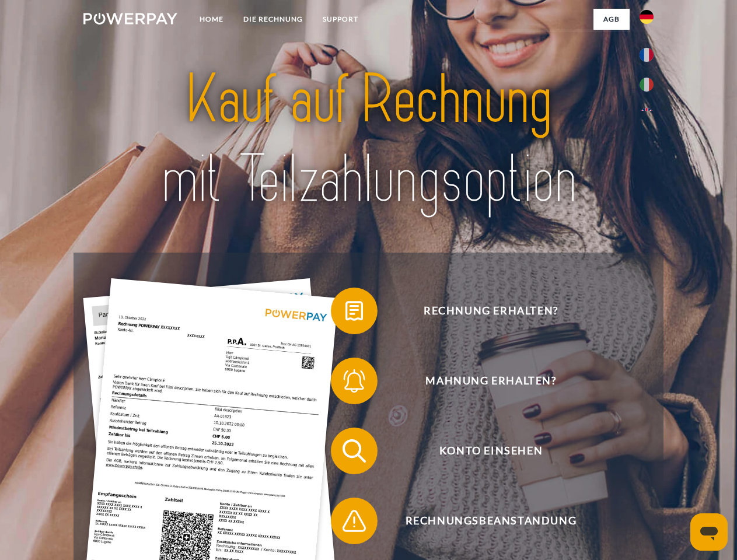  Describe the element at coordinates (646, 55) in the screenshot. I see `img: fr` at that location.